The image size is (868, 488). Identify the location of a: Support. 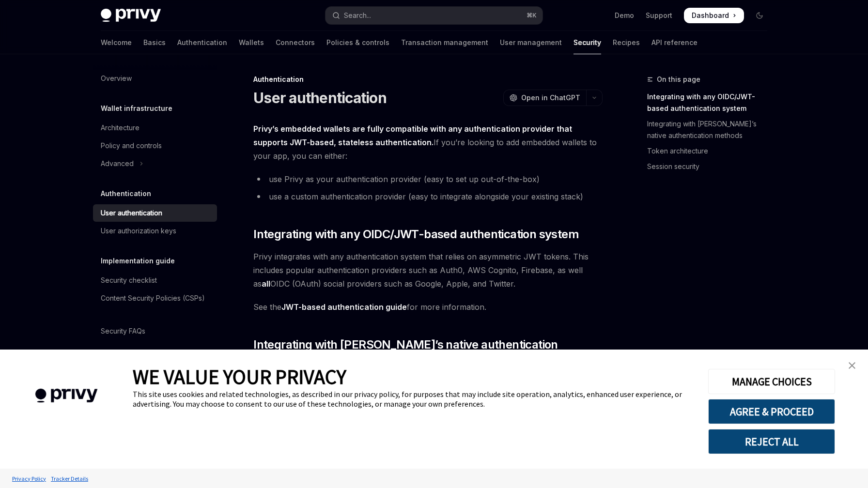
(659, 16).